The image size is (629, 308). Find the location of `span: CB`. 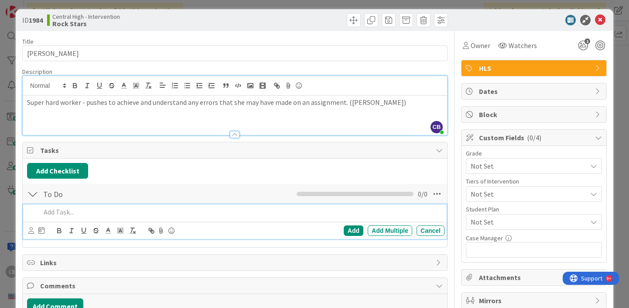

span: CB is located at coordinates (437, 127).